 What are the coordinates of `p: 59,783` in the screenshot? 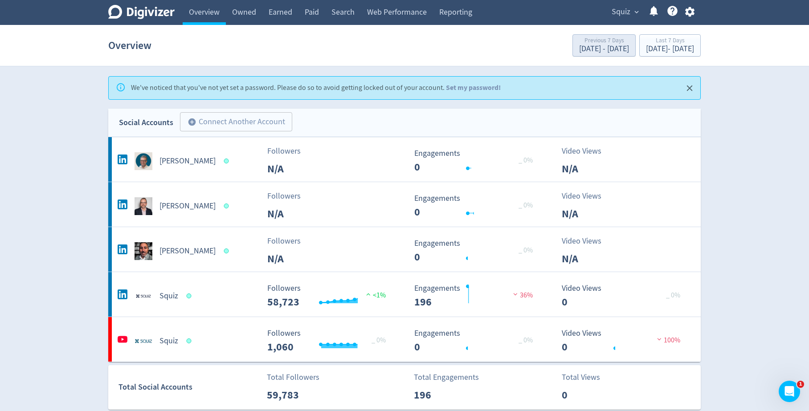 It's located at (292, 395).